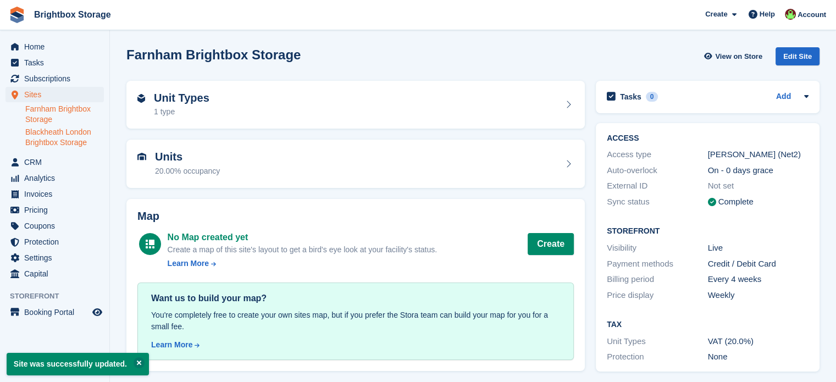  What do you see at coordinates (707, 231) in the screenshot?
I see `h2: Storefront` at bounding box center [707, 231].